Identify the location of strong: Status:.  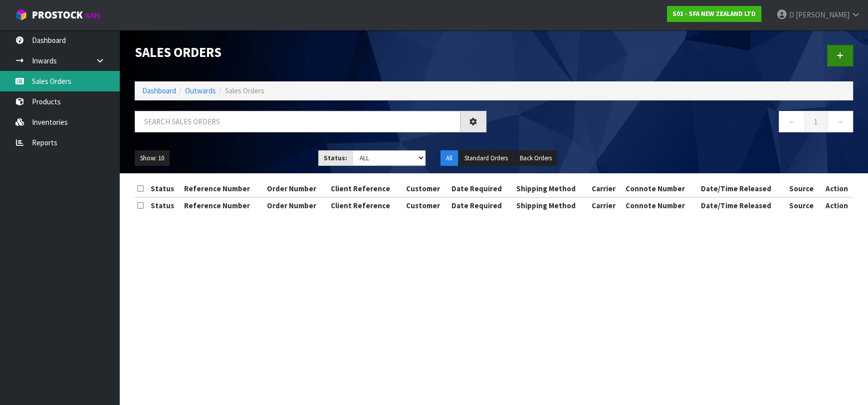
(335, 158).